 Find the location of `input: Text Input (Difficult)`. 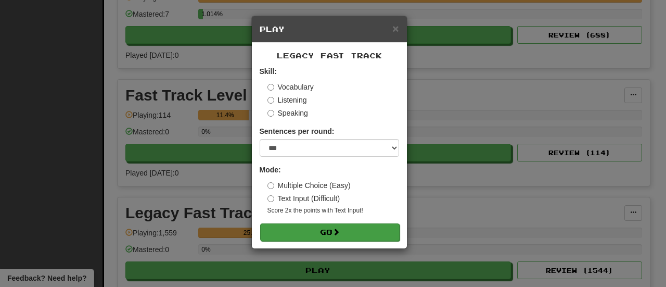

input: Text Input (Difficult) is located at coordinates (271, 198).